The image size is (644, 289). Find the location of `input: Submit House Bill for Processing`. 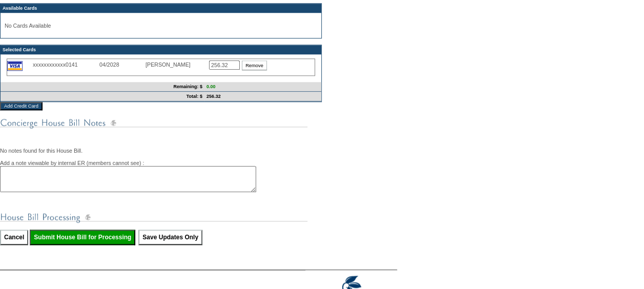

input: Submit House Bill for Processing is located at coordinates (83, 237).